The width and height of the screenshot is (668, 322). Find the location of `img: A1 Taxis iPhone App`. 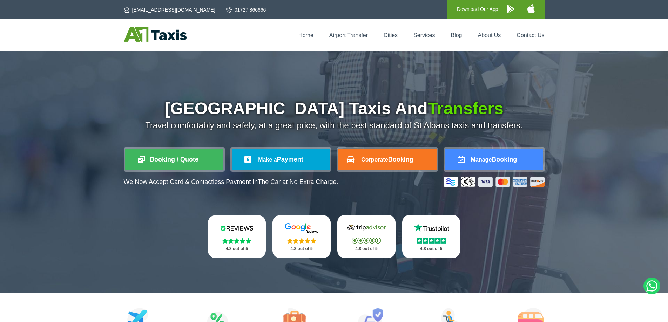

img: A1 Taxis iPhone App is located at coordinates (531, 9).